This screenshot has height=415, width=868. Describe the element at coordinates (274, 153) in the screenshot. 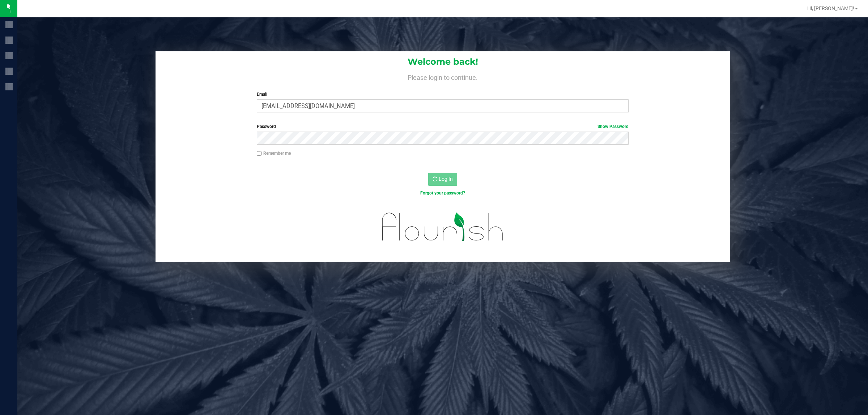

I see `label: Remember me` at that location.